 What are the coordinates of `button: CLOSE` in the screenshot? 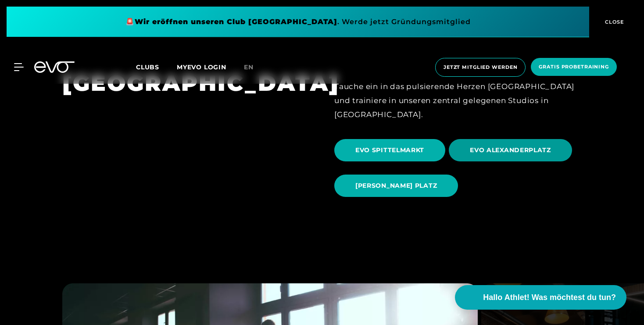 It's located at (614, 22).